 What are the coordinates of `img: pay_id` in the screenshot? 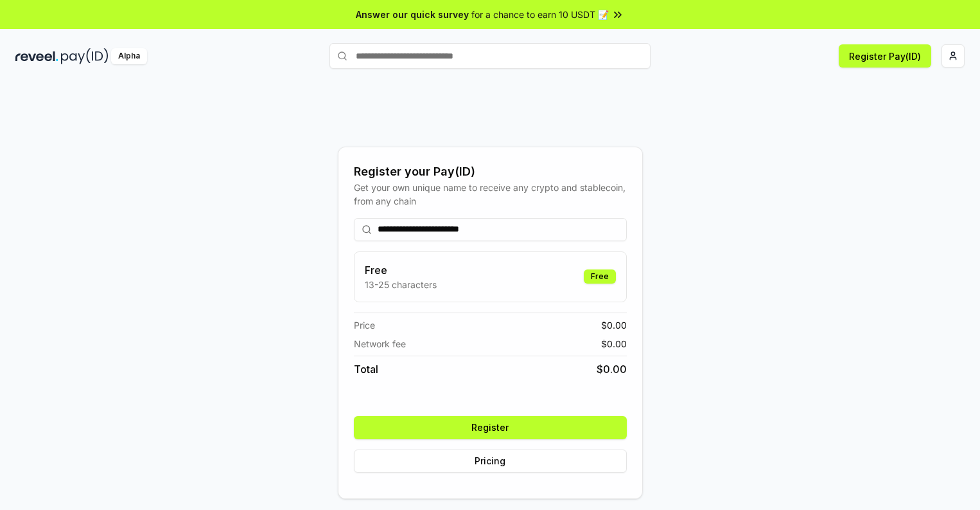 It's located at (85, 56).